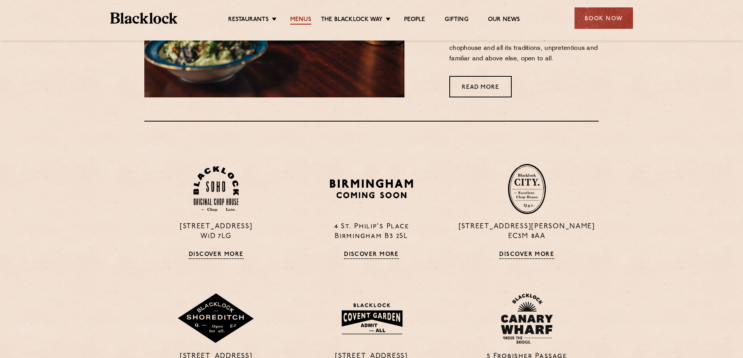 This screenshot has width=743, height=358. Describe the element at coordinates (144, 18) in the screenshot. I see `img: BL_Textured_Logo-footer-cropped.svg` at that location.